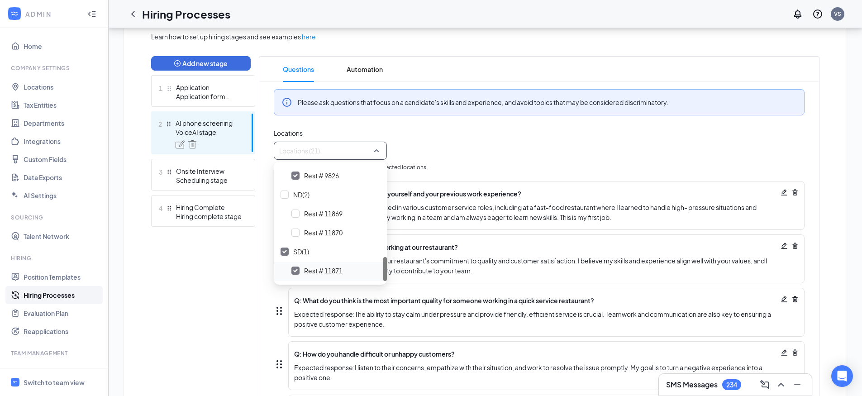  Describe the element at coordinates (298, 69) in the screenshot. I see `span: Questions` at that location.